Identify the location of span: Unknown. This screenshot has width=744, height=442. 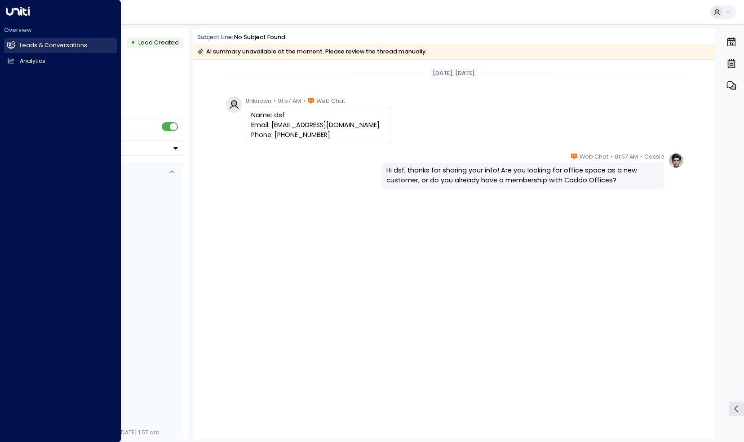
(258, 101).